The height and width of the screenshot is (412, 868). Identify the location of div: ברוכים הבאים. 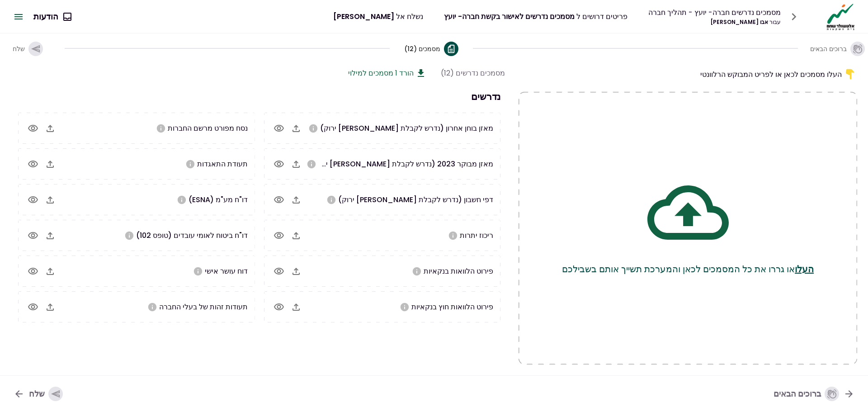
(806, 394).